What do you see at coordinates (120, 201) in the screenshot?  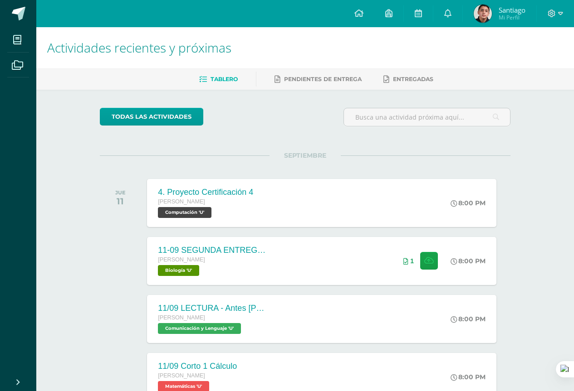 I see `div: 11` at bounding box center [120, 201].